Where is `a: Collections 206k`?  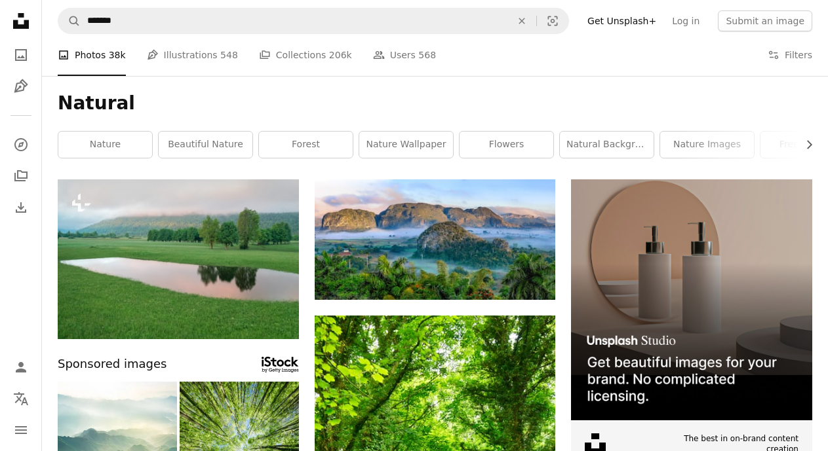 a: Collections 206k is located at coordinates (305, 55).